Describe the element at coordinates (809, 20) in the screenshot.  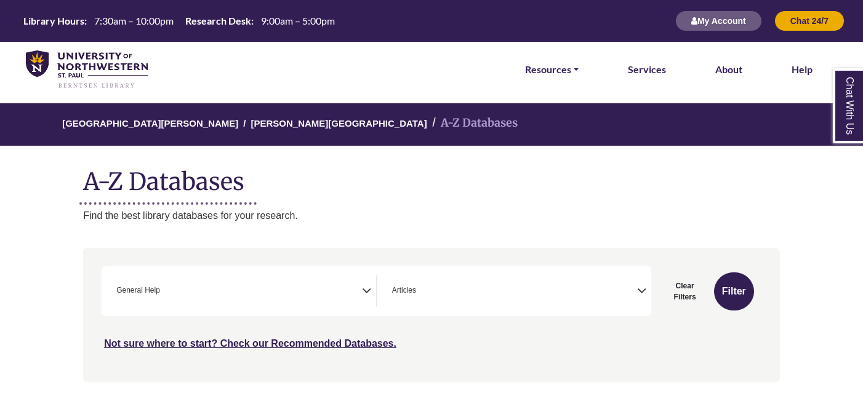
I see `a: Chat 24/7` at that location.